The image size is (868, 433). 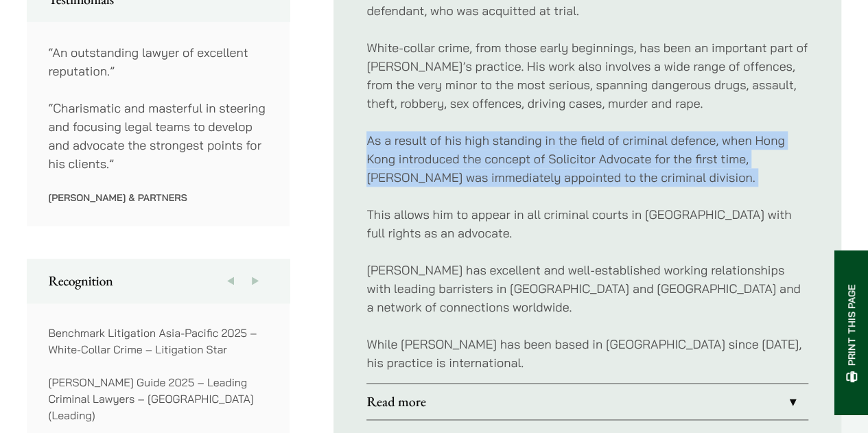 I want to click on p: “Charismatic and masterful in steering and focusing legal teams to develop and advocate the stron..., so click(x=158, y=136).